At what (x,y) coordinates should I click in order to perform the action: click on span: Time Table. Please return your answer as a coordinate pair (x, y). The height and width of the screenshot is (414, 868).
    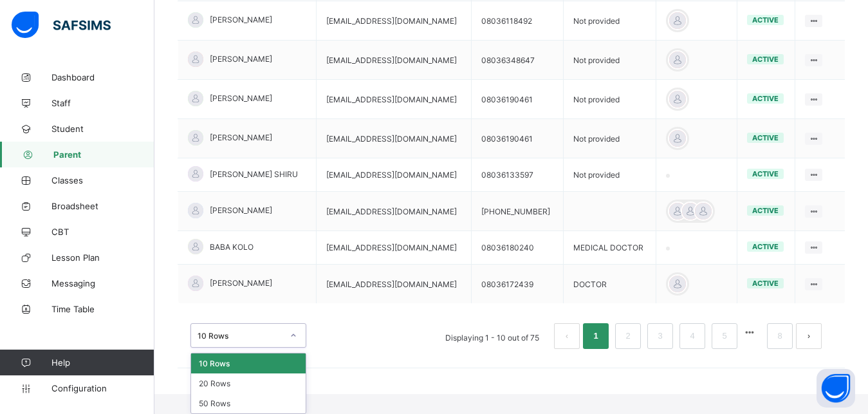
    Looking at the image, I should click on (103, 309).